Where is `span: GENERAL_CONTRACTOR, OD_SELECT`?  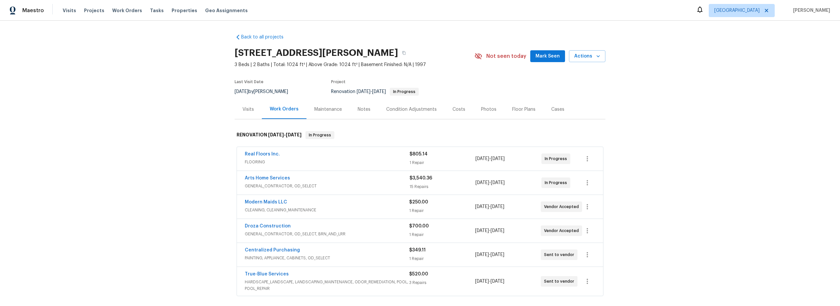
span: GENERAL_CONTRACTOR, OD_SELECT is located at coordinates (327, 186).